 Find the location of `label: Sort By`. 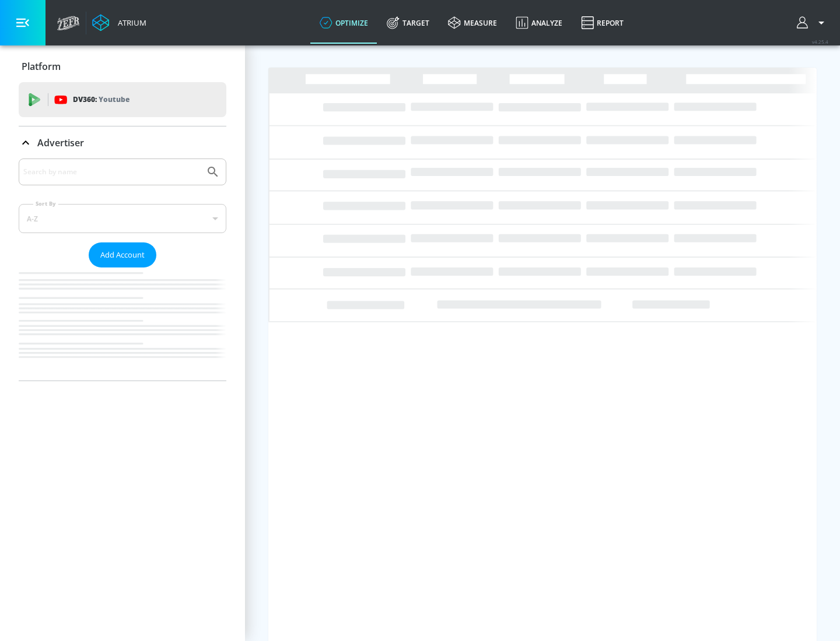

label: Sort By is located at coordinates (45, 203).